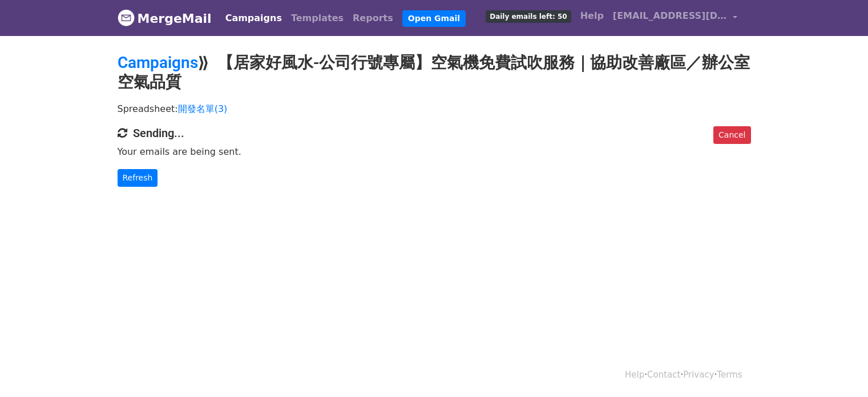 The width and height of the screenshot is (868, 397). Describe the element at coordinates (433, 18) in the screenshot. I see `a: Open Gmail` at that location.